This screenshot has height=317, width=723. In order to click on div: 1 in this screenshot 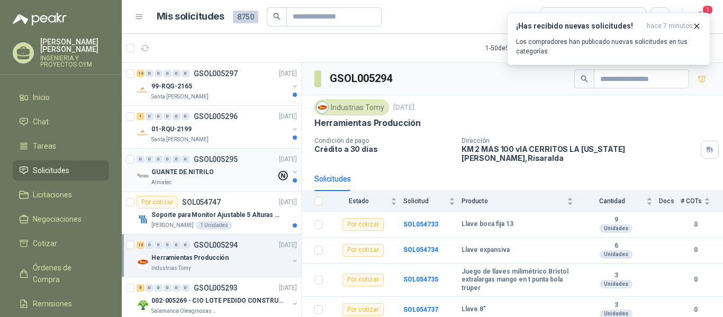, I will do `click(140, 116)`.